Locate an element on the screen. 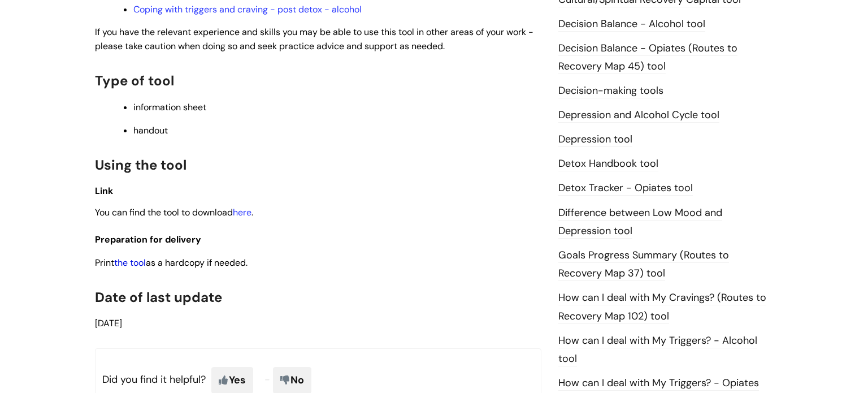 The image size is (868, 393). span: Date of last update is located at coordinates (158, 297).